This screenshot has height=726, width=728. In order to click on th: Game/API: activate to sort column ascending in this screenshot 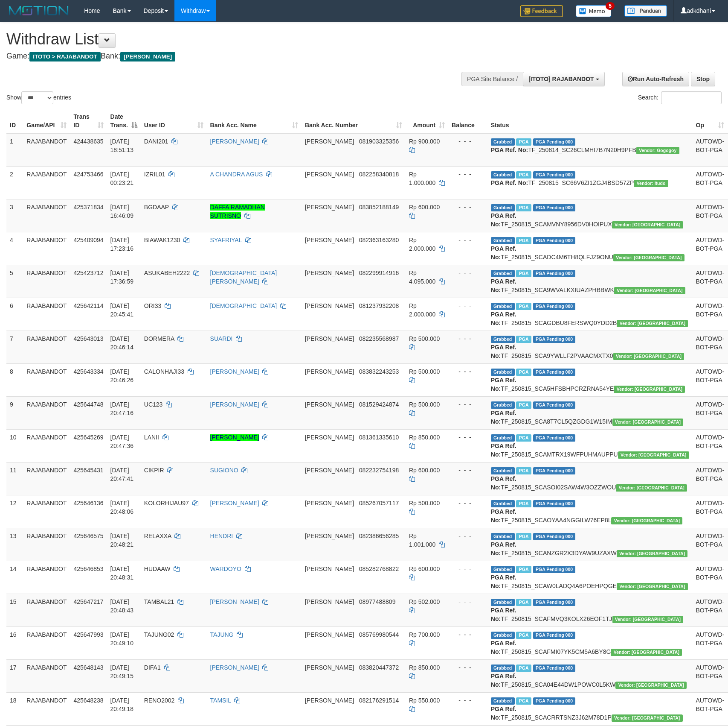, I will do `click(47, 121)`.